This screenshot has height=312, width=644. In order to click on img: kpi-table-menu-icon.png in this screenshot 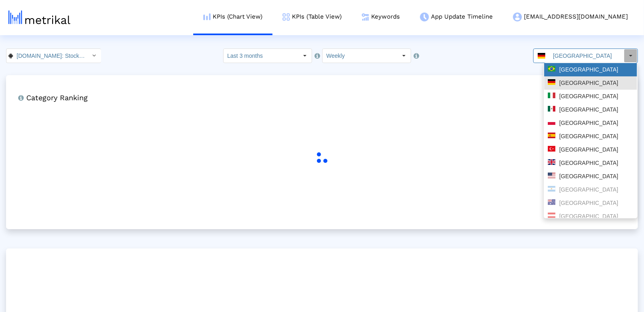, I will do `click(286, 17)`.